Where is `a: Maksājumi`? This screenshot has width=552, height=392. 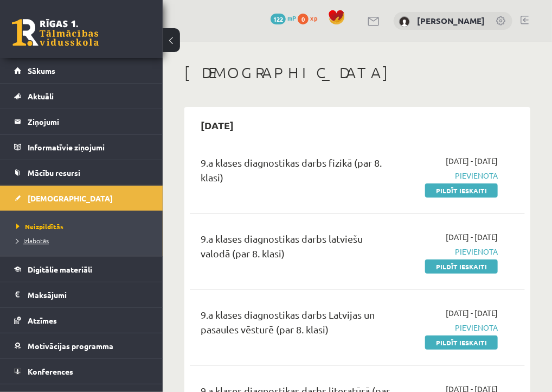 a: Maksājumi is located at coordinates (81, 295).